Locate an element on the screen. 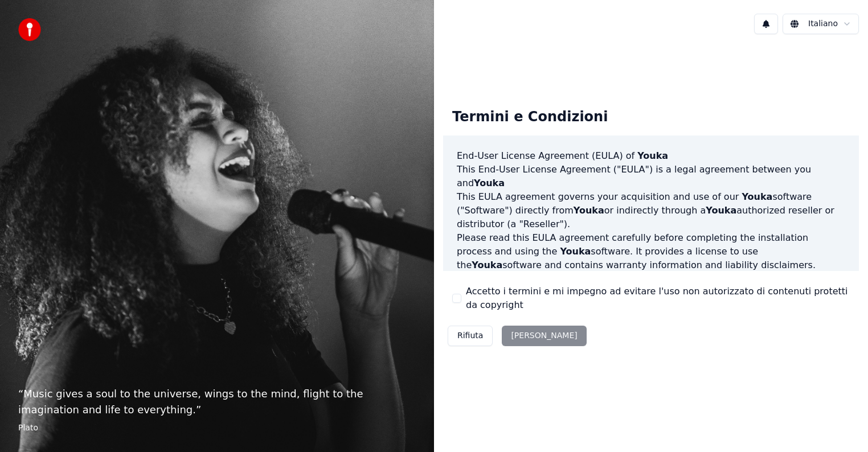  p: Please read this EULA agreement carefully before completing the installation process and using th... is located at coordinates (651, 252).